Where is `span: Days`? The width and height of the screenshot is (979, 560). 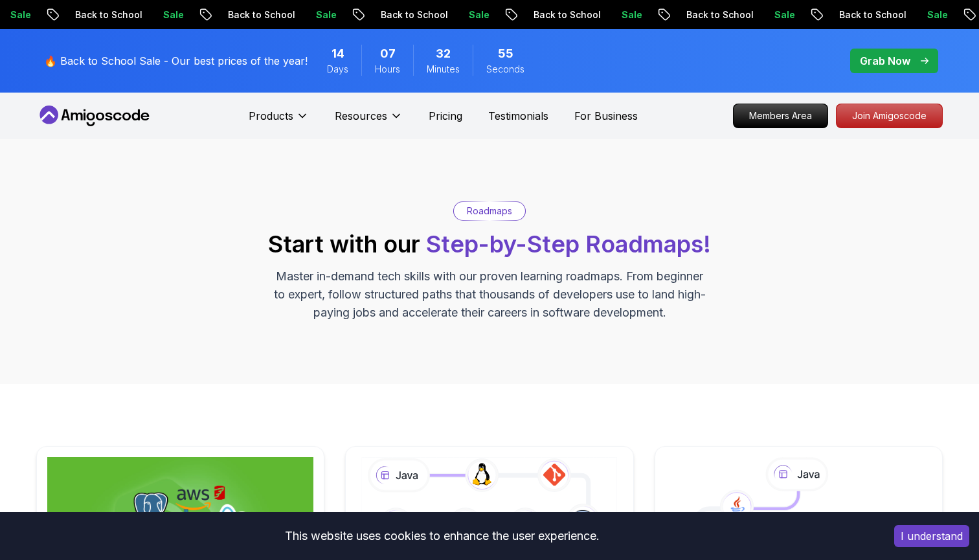 span: Days is located at coordinates (337, 69).